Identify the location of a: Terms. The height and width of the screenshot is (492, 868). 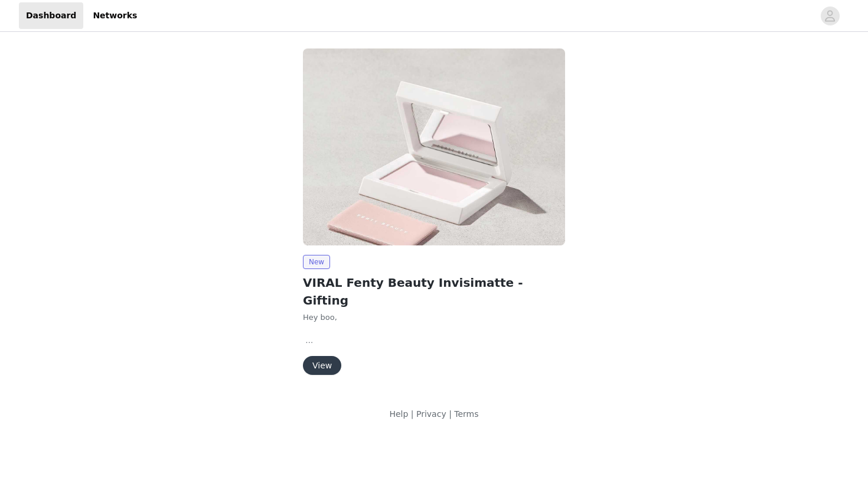
(465, 414).